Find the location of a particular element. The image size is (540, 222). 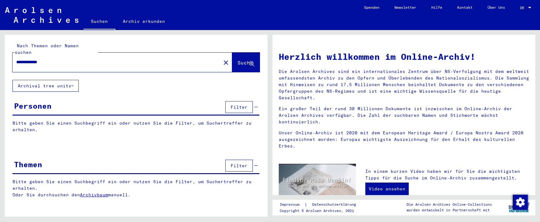

a: Suchen is located at coordinates (99, 22).